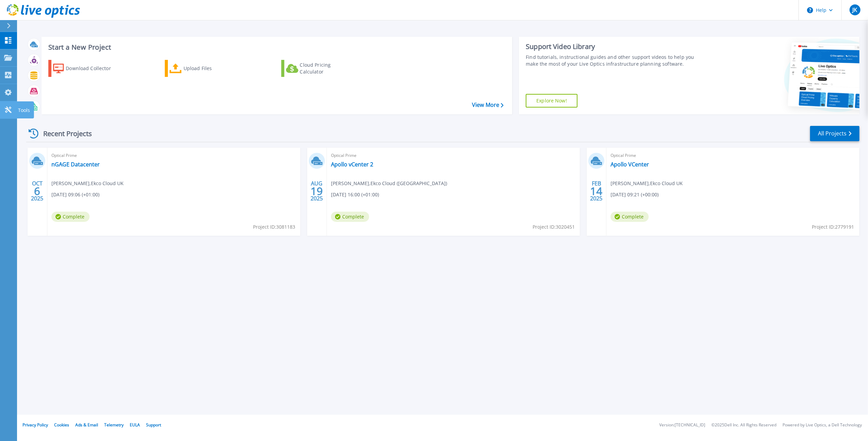 The image size is (868, 441). I want to click on span: Project ID: 3020451, so click(554, 227).